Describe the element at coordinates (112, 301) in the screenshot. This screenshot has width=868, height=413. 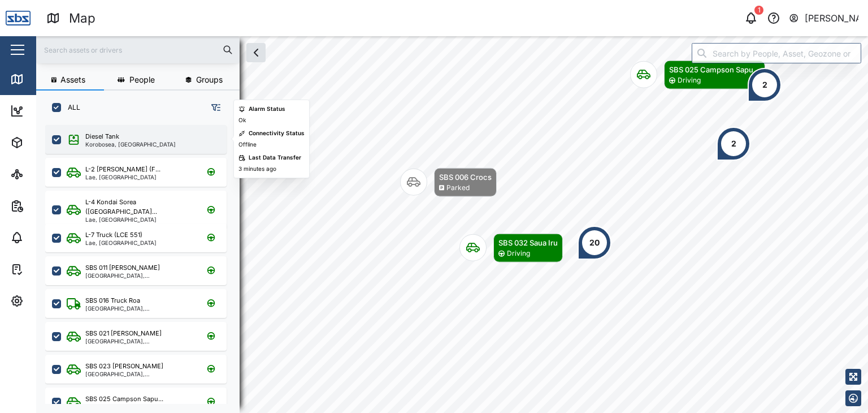
I see `div: SBS 016 Truck Roa` at that location.